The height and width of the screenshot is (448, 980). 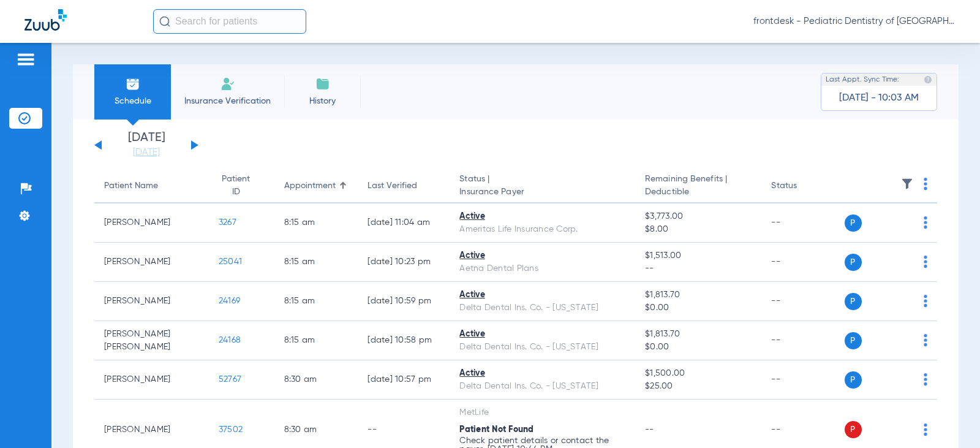 What do you see at coordinates (698, 186) in the screenshot?
I see `th: Remaining Benefits |` at bounding box center [698, 186].